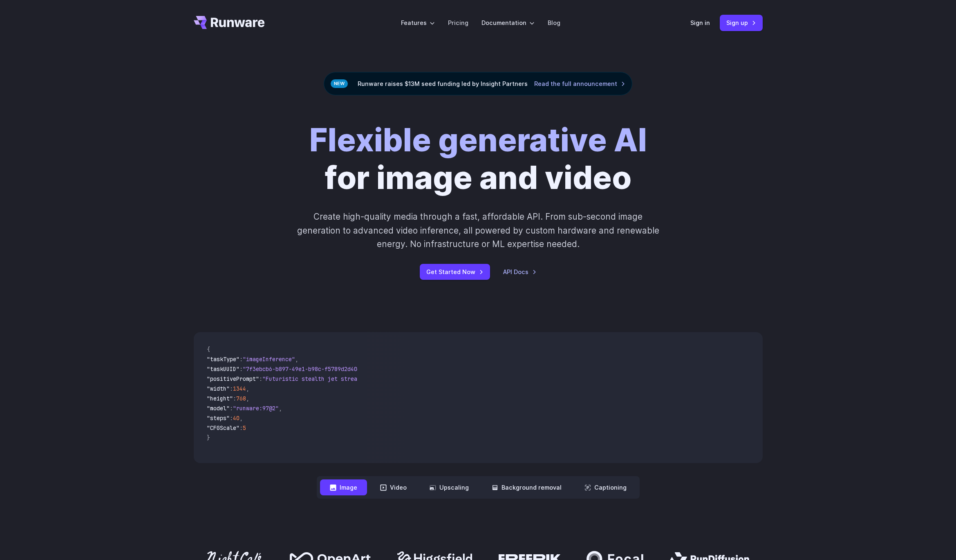 This screenshot has height=560, width=956. What do you see at coordinates (742, 22) in the screenshot?
I see `a: Sign up` at bounding box center [742, 22].